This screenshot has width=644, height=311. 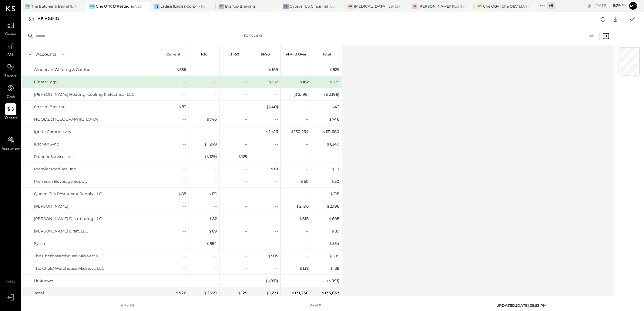 I want to click on div: 746, so click(x=212, y=119).